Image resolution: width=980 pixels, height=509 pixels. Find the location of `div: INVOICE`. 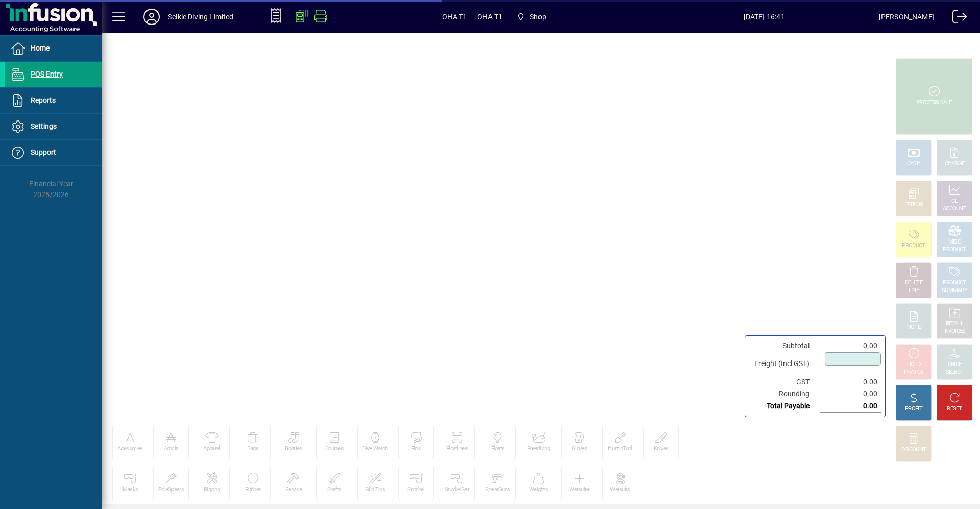

div: INVOICE is located at coordinates (913, 373).